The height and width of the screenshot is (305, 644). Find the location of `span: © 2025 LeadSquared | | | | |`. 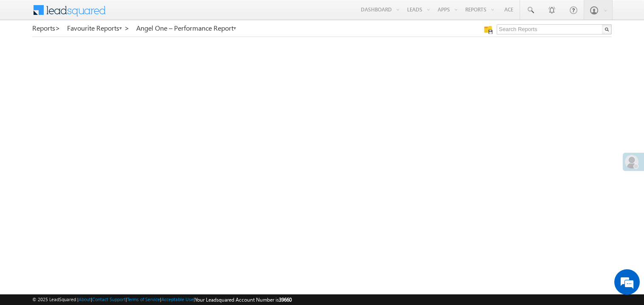

span: © 2025 LeadSquared | | | | | is located at coordinates (162, 299).